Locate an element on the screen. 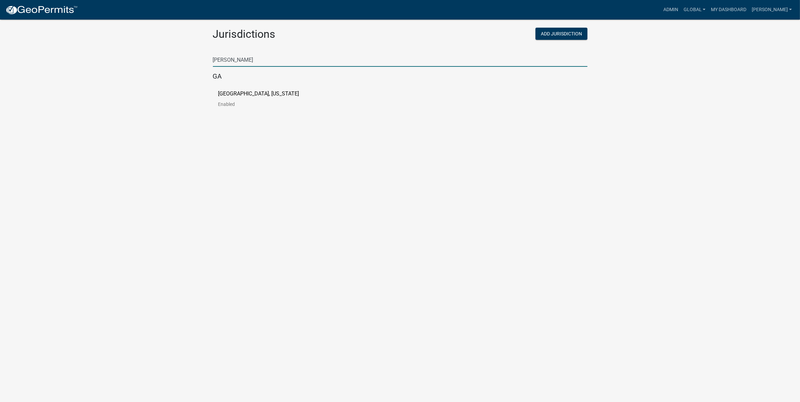 The image size is (800, 402). p: Enabled is located at coordinates (264, 104).